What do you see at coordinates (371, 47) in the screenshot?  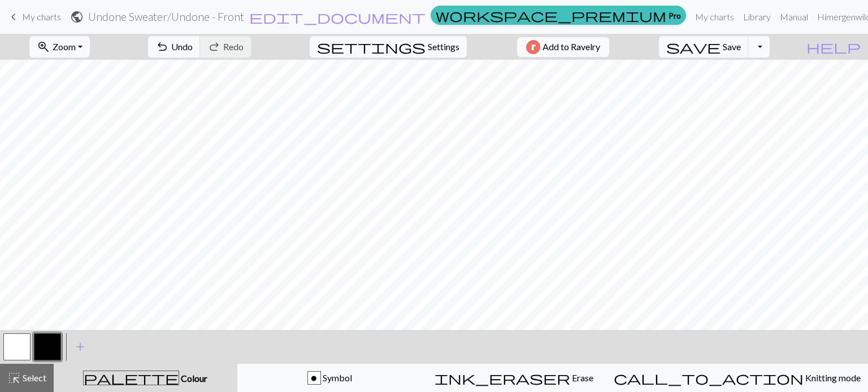 I see `i: Settings` at bounding box center [371, 47].